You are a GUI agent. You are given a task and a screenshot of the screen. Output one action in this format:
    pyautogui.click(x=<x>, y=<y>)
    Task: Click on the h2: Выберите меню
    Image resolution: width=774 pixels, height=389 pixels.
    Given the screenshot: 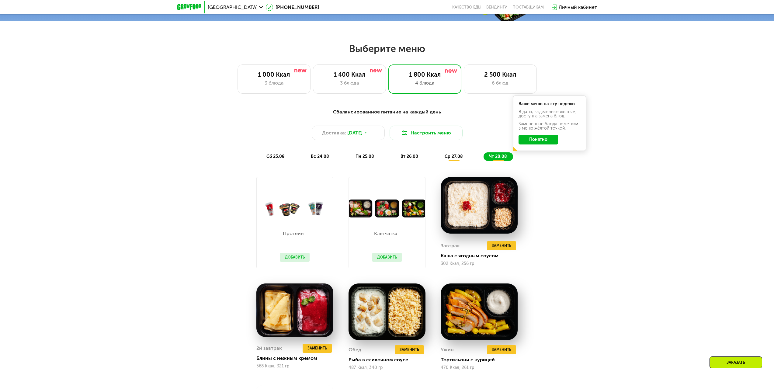 What is the action you would take?
    pyautogui.click(x=387, y=49)
    